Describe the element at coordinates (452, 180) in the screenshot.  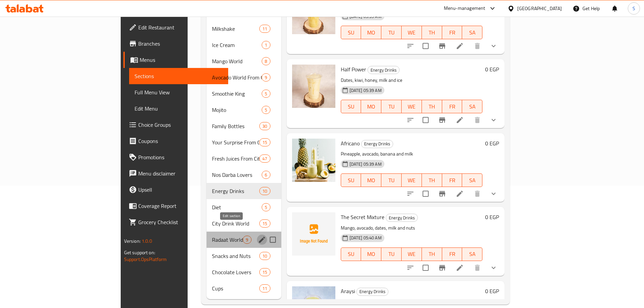
I see `span: FR` at that location.